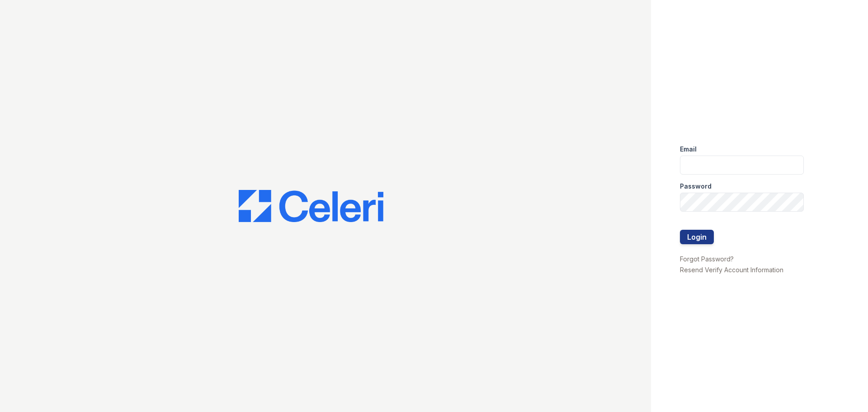 This screenshot has height=412, width=868. What do you see at coordinates (707, 259) in the screenshot?
I see `a: Forgot Password?` at bounding box center [707, 259].